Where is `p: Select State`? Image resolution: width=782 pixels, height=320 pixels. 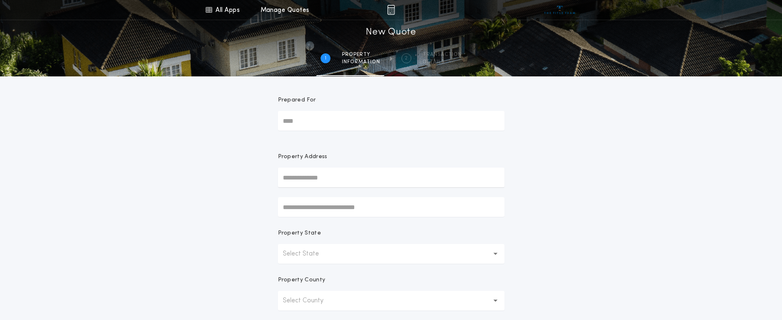 p: Select State is located at coordinates (307, 254).